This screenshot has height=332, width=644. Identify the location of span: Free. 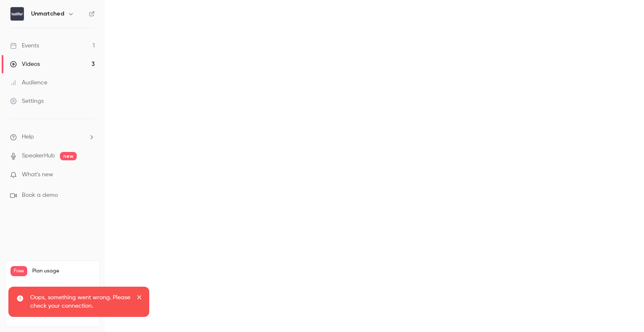
(19, 271).